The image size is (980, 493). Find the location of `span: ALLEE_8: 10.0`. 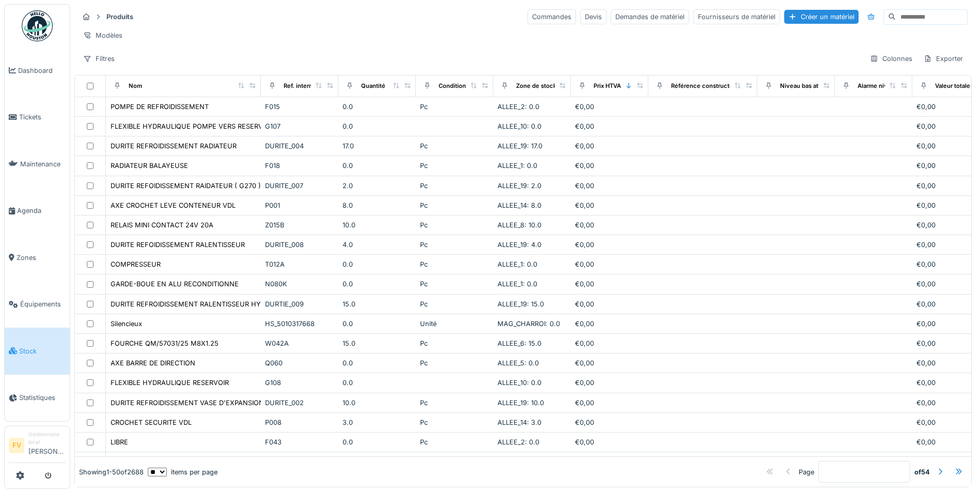

span: ALLEE_8: 10.0 is located at coordinates (519, 224).